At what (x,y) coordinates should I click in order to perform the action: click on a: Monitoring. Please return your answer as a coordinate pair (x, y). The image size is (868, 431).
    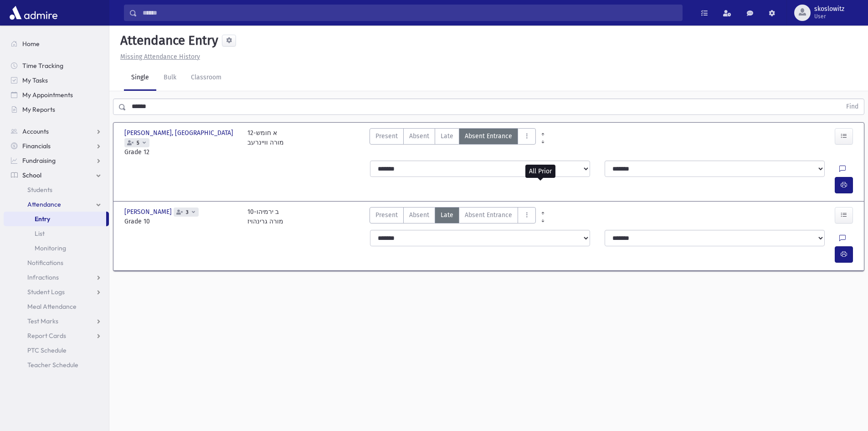
    Looking at the image, I should click on (56, 248).